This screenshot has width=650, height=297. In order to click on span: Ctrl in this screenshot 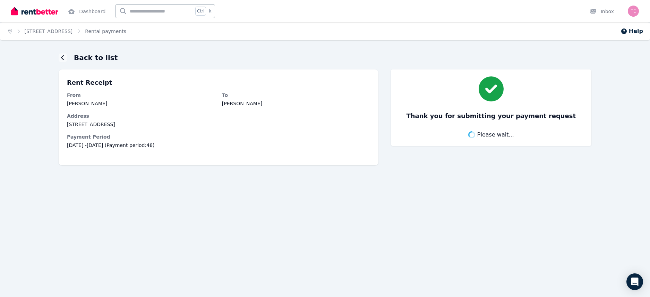, I will do `click(201, 11)`.